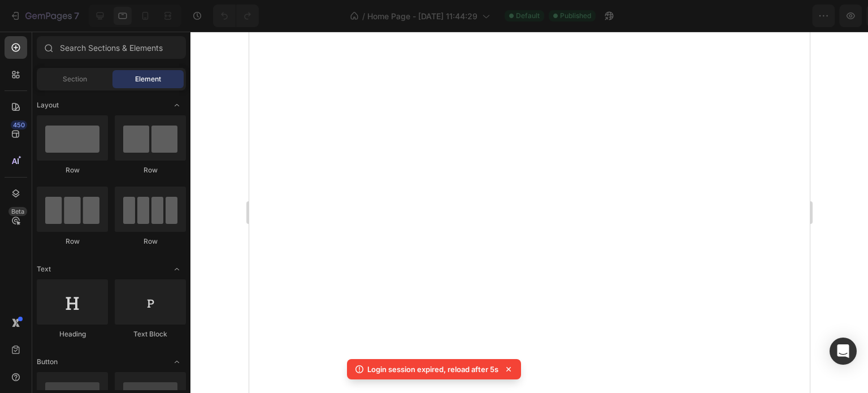 The image size is (868, 393). Describe the element at coordinates (816, 16) in the screenshot. I see `div: Publish` at that location.